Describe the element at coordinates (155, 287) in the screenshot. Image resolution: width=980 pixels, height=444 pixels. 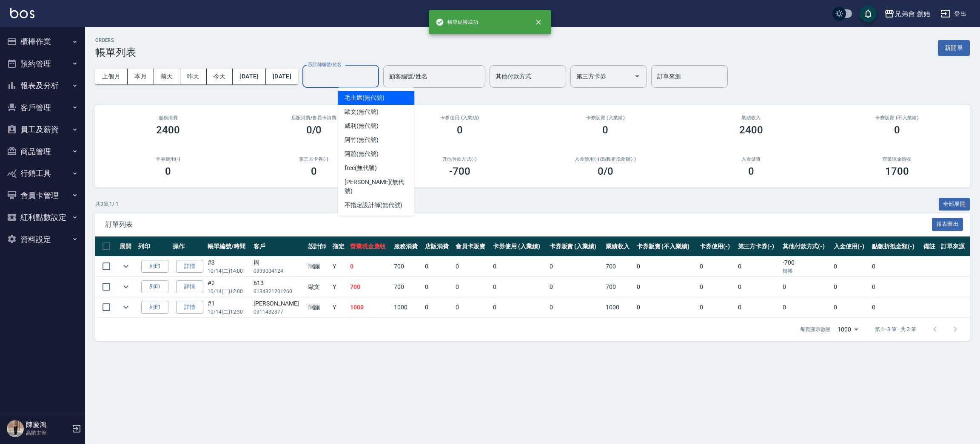
I see `button: 列印` at that location.